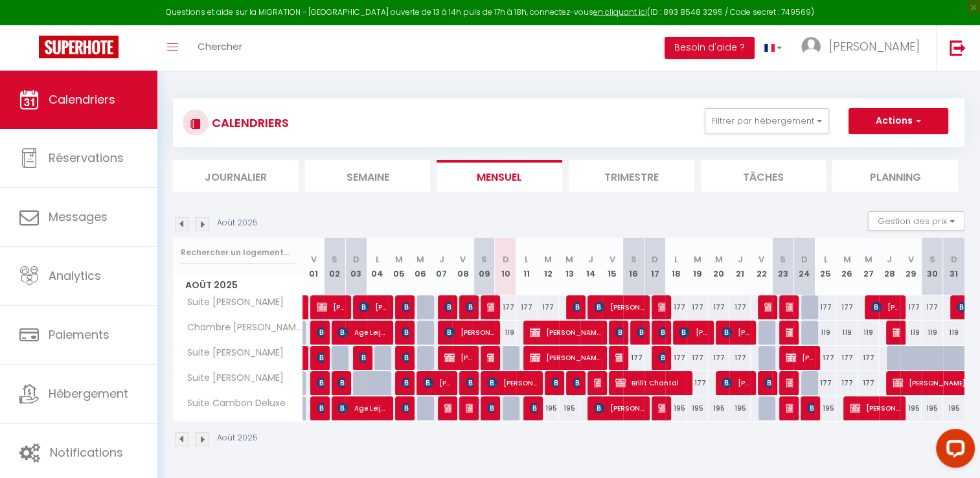 This screenshot has height=478, width=980. Describe the element at coordinates (591, 266) in the screenshot. I see `th: 14` at that location.